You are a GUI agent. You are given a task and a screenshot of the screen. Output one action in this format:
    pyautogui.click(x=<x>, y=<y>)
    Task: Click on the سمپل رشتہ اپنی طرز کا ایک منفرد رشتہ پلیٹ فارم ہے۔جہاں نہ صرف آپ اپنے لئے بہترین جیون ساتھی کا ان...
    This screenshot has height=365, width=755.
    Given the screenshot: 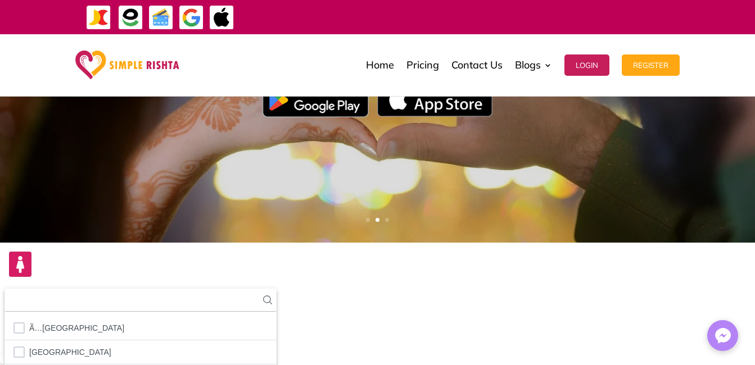 What is the action you would take?
    pyautogui.click(x=377, y=67)
    